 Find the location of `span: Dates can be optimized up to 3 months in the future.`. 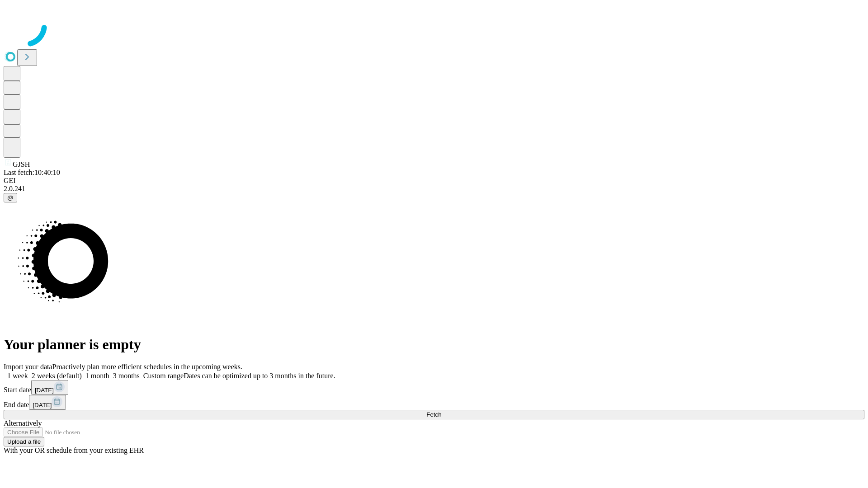

span: Dates can be optimized up to 3 months in the future. is located at coordinates (259, 376).